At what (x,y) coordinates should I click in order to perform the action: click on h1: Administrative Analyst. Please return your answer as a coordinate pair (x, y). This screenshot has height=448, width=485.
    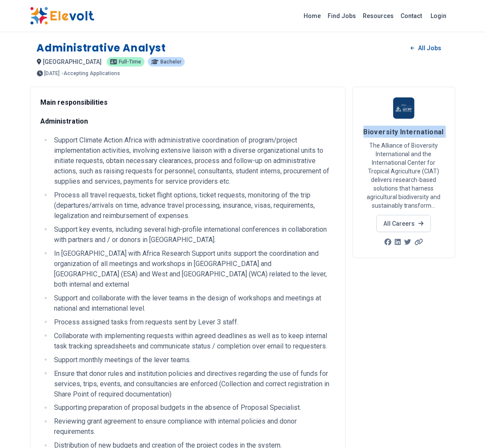
    Looking at the image, I should click on (102, 48).